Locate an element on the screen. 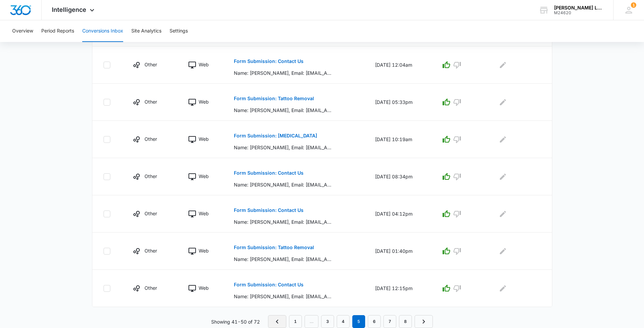  div: notifications count is located at coordinates (634, 5).